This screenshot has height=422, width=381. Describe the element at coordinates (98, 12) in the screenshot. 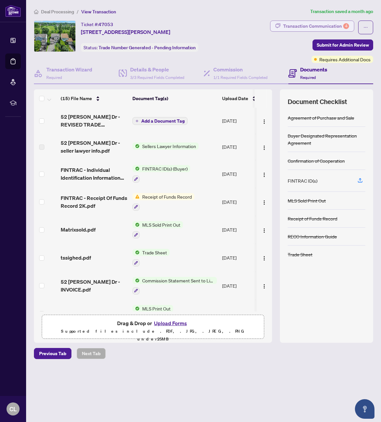

I see `span: View Transaction` at that location.